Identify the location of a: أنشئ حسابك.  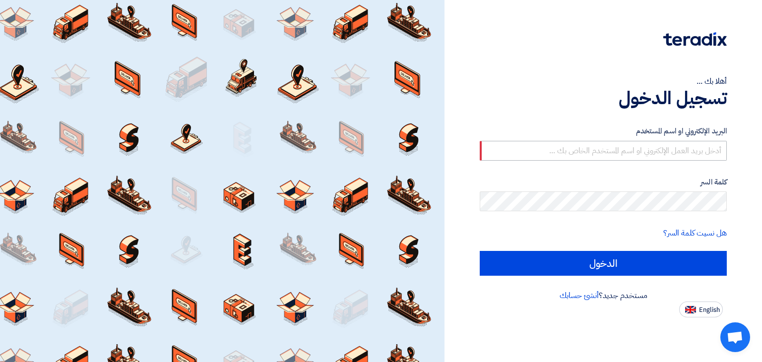
(579, 296).